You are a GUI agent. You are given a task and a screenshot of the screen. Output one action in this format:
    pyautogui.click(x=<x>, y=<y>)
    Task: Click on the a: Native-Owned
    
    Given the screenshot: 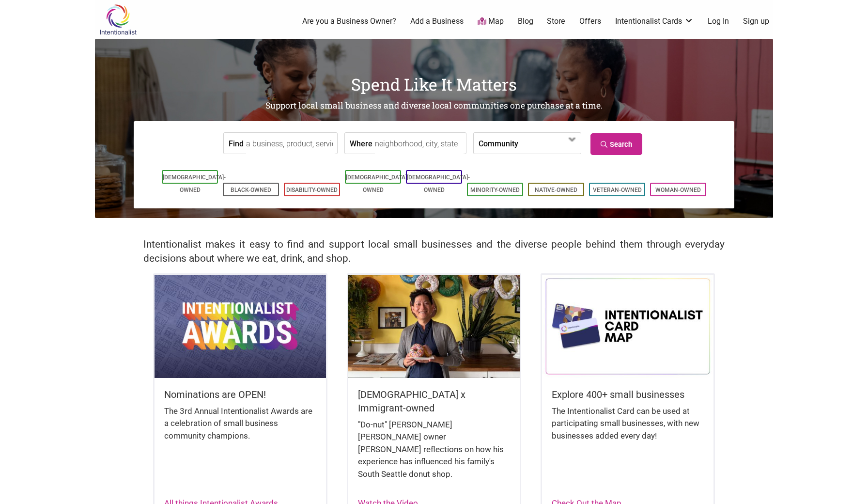 What is the action you would take?
    pyautogui.click(x=556, y=190)
    